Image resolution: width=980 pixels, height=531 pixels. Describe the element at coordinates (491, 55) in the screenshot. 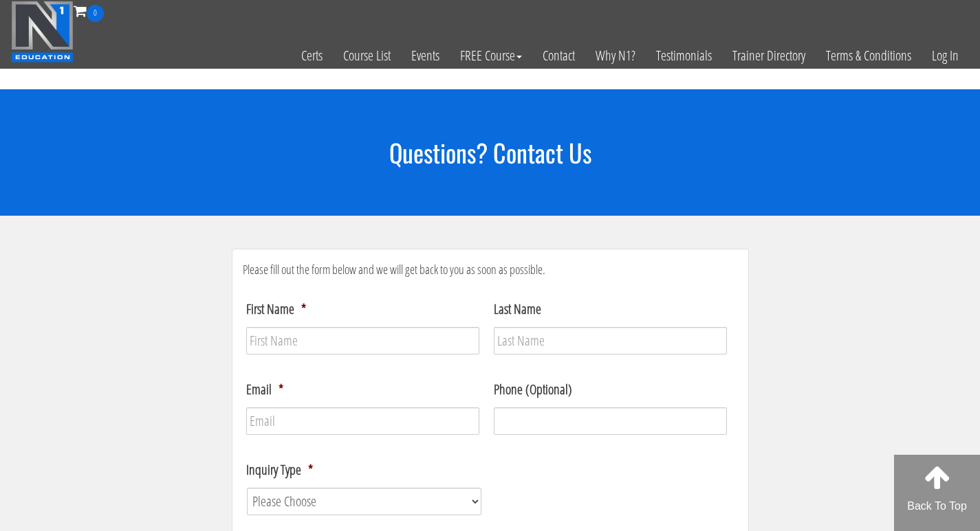

I see `a: FREE Course` at that location.